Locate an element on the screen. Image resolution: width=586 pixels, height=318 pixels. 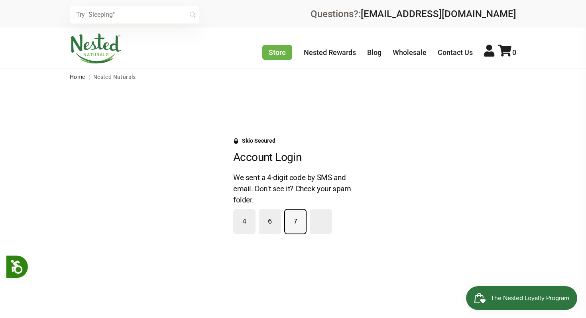
h2: Account Login is located at coordinates (293, 157).